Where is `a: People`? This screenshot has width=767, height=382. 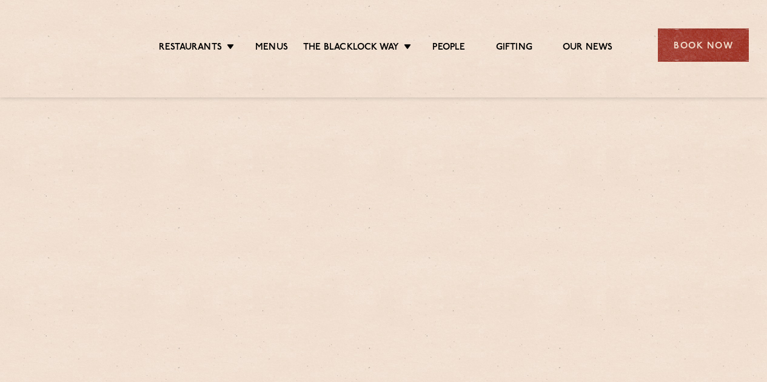
a: People is located at coordinates (449, 48).